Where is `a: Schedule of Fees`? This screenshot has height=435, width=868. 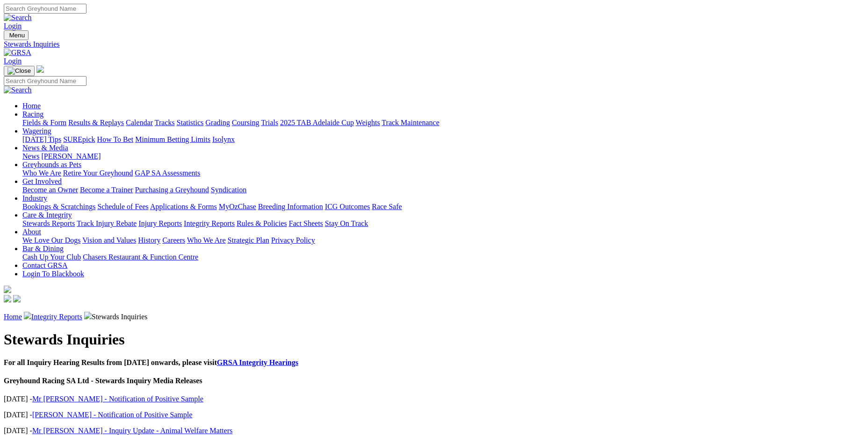 a: Schedule of Fees is located at coordinates (123, 206).